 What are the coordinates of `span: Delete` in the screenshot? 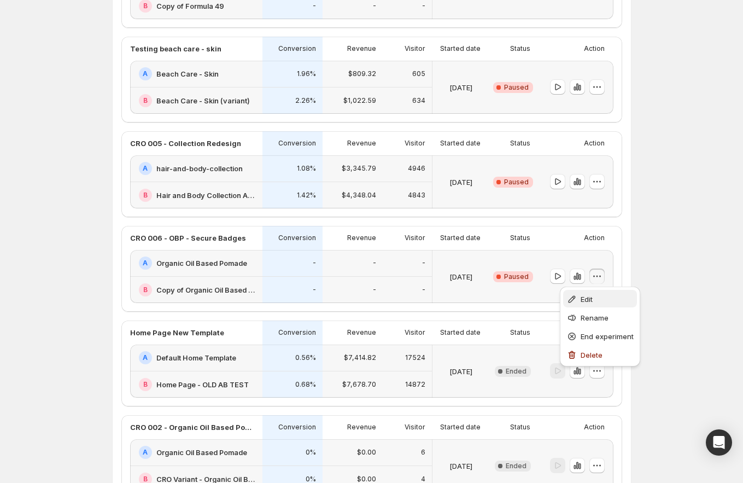 It's located at (592, 355).